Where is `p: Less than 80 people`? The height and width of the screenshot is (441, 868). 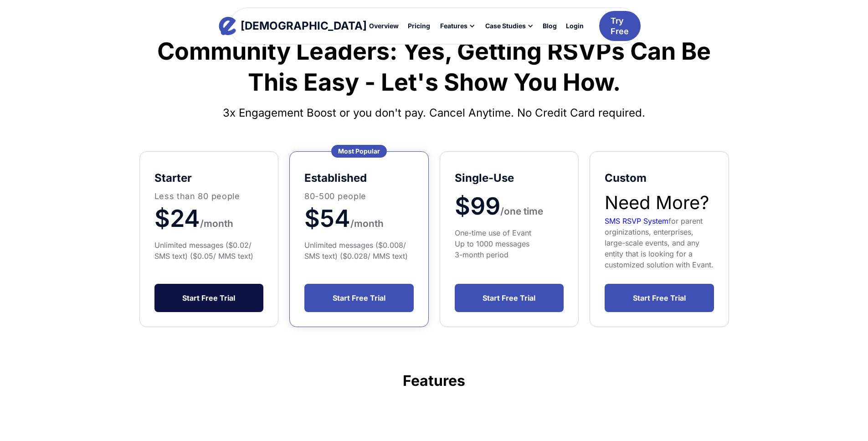
p: Less than 80 people is located at coordinates (209, 196).